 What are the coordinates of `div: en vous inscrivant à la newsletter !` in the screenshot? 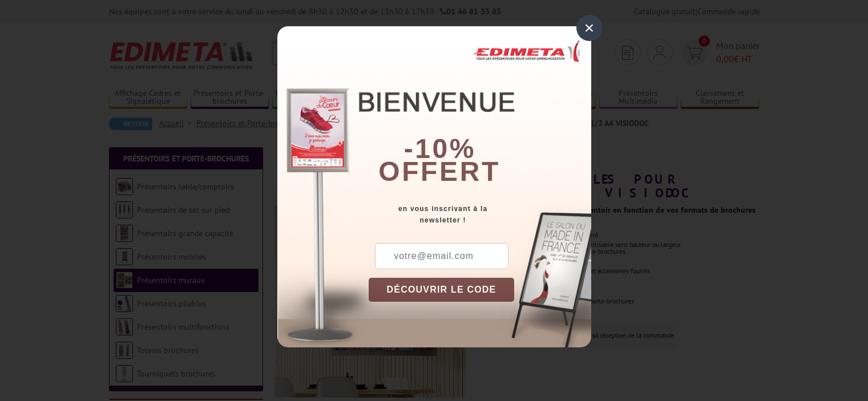 It's located at (480, 215).